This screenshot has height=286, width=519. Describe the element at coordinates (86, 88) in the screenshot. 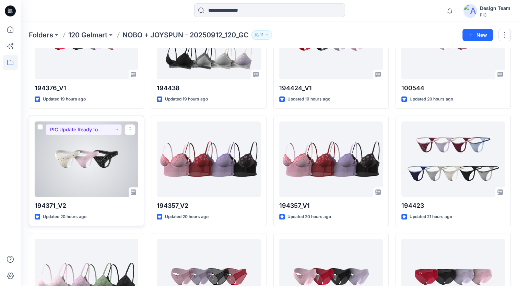

I see `p: 194376_V1` at that location.